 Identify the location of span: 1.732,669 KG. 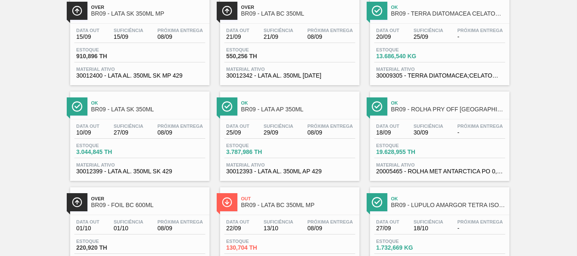
(406, 248).